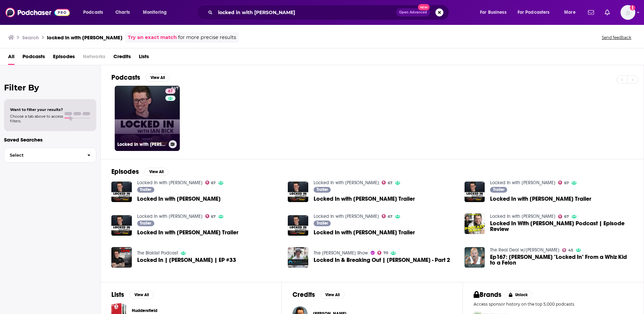 This screenshot has width=644, height=314. What do you see at coordinates (306, 12) in the screenshot?
I see `input: Search podcasts, credits, & more...` at bounding box center [306, 12].